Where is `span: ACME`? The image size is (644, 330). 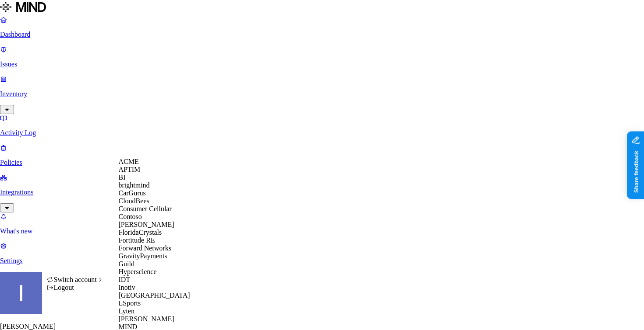
span: ACME is located at coordinates (129, 162).